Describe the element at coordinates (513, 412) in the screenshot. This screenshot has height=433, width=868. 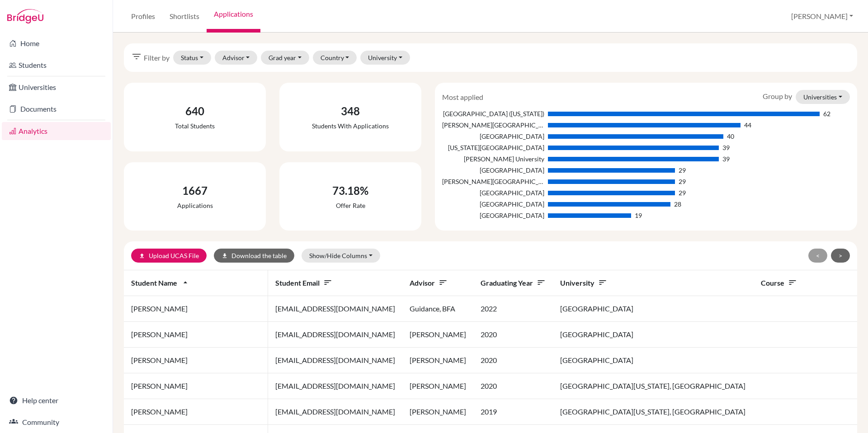
I see `td: 2019` at that location.